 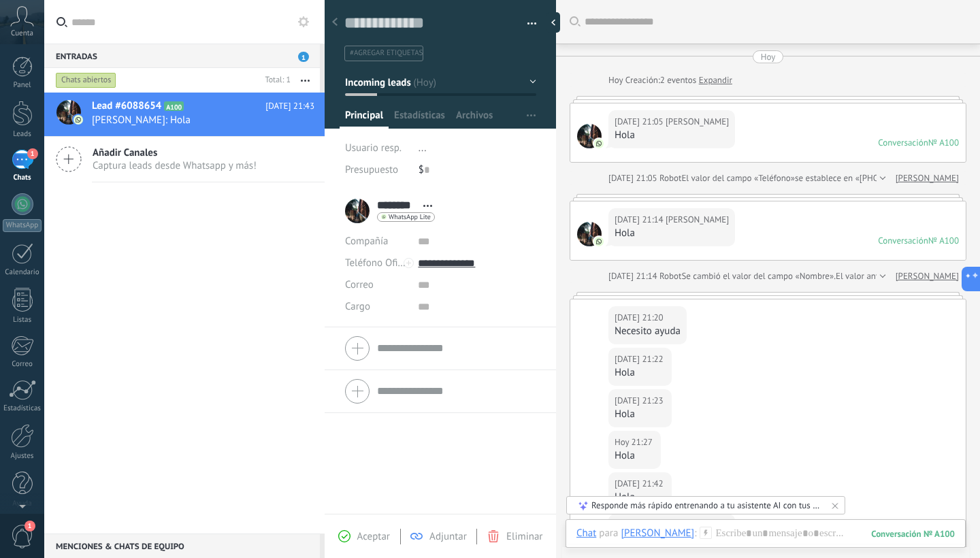 I want to click on span: Se cambió el valor del campo «Nombre»., so click(x=759, y=277).